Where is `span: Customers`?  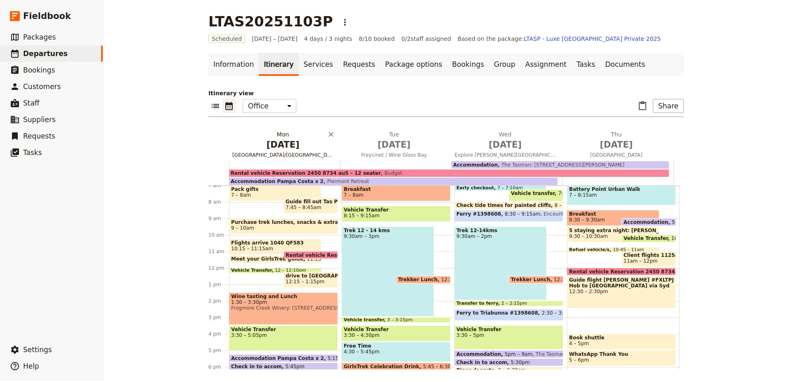
span: Customers is located at coordinates (42, 87).